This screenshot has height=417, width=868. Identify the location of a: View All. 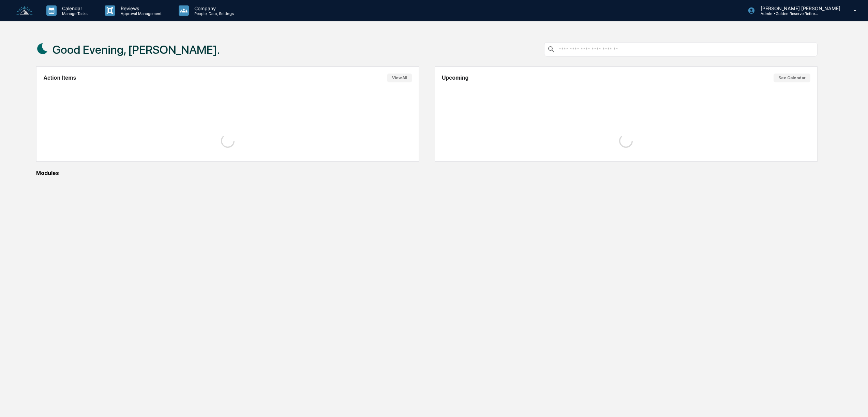
(400, 78).